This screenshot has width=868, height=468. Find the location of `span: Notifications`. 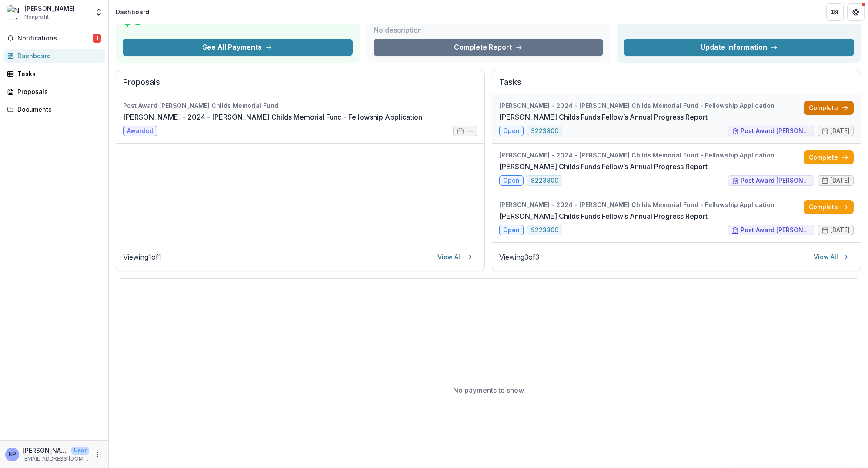

span: Notifications is located at coordinates (55, 39).